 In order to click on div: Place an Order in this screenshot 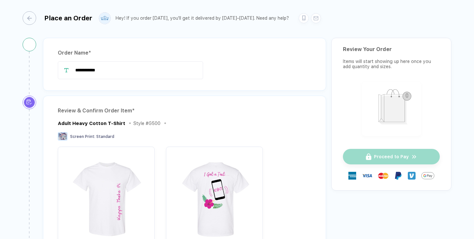, I will do `click(68, 18)`.